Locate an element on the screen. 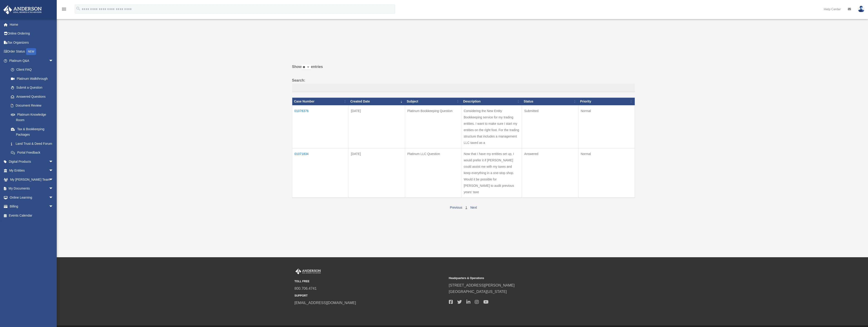  a: Answered Questions is located at coordinates (31, 97).